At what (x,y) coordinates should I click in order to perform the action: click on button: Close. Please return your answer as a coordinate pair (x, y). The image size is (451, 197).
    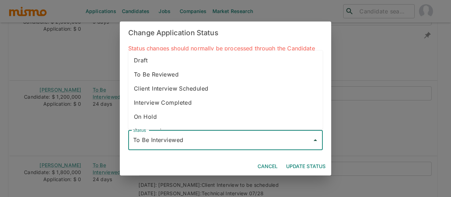
    Looking at the image, I should click on (315, 140).